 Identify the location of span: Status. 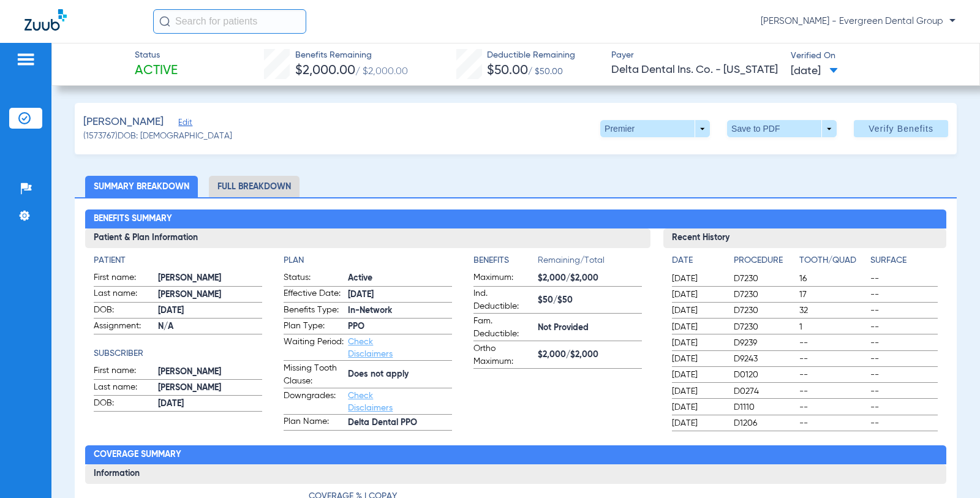
(156, 55).